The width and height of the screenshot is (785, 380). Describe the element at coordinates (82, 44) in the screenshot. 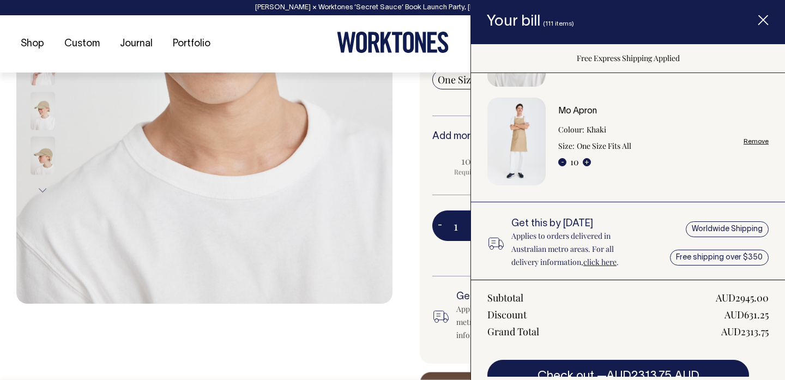

I see `a: Custom` at that location.